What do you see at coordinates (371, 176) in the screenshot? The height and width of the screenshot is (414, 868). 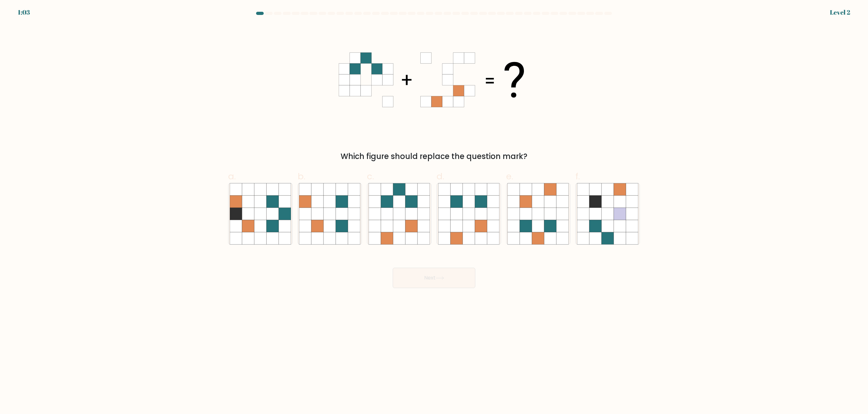 I see `span: c.` at bounding box center [371, 176].